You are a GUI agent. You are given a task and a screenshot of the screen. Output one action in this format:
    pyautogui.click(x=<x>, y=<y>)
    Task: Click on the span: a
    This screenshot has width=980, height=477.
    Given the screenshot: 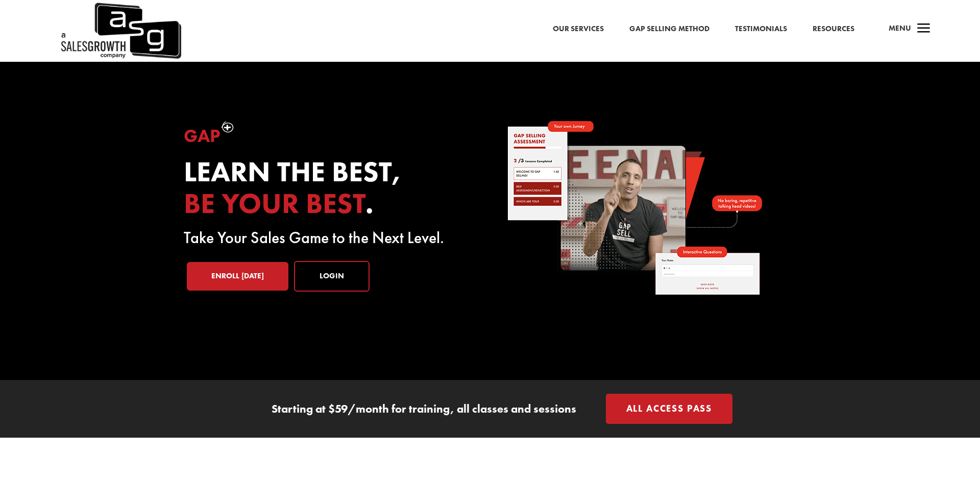 What is the action you would take?
    pyautogui.click(x=924, y=29)
    